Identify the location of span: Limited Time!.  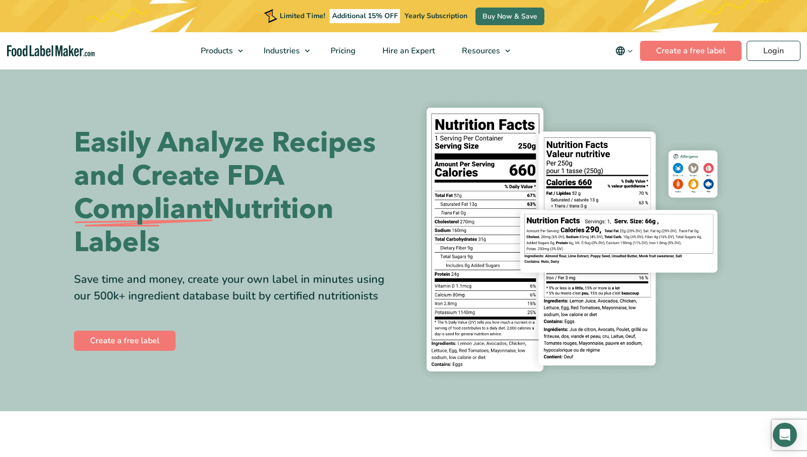
(302, 16).